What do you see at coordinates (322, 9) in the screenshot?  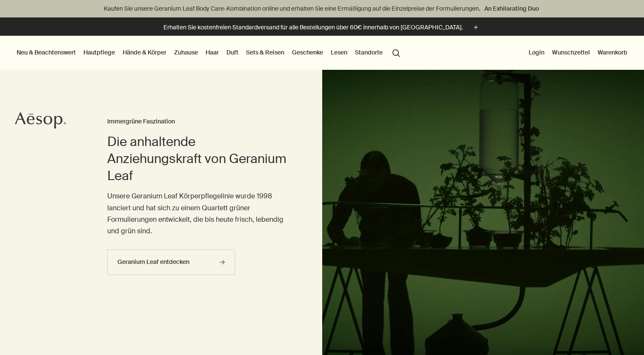 I see `p: Kaufen Sie unsere Geranium Leaf Body Care-Kombination online und erhalten Sie eine Ermäßigung auf...` at bounding box center [322, 9].